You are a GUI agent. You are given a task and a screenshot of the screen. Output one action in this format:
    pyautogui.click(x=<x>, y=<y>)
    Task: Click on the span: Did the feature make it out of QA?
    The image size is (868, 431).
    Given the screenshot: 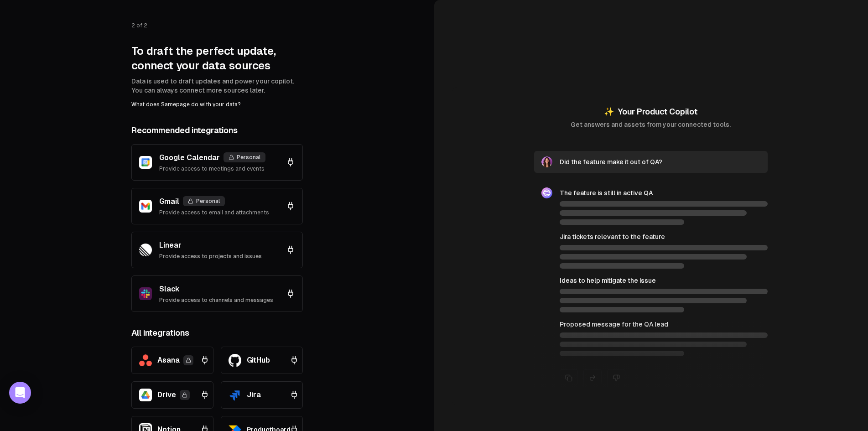 What is the action you would take?
    pyautogui.click(x=611, y=162)
    